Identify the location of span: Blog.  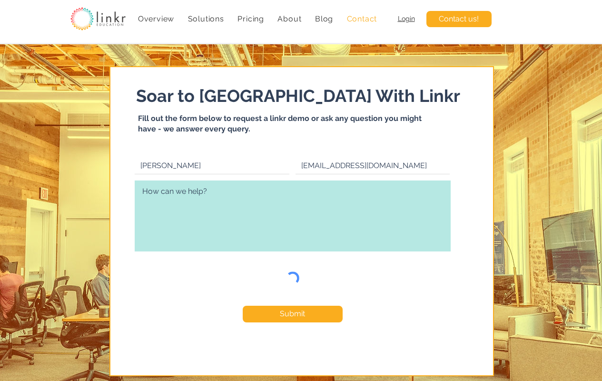
(324, 19).